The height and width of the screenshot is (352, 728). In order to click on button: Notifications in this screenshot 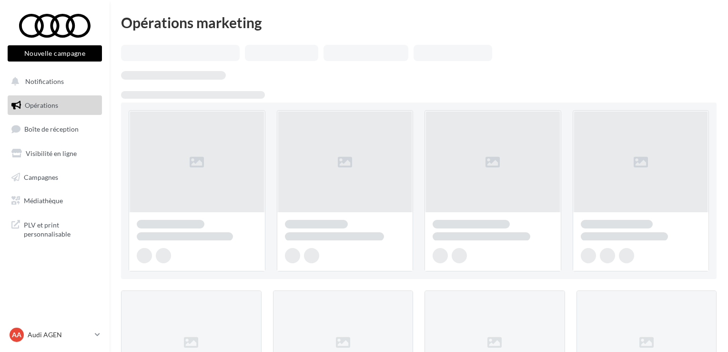, I will do `click(53, 81)`.